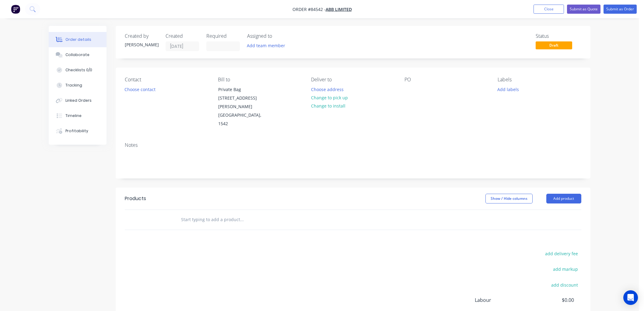 This screenshot has height=311, width=644. Describe the element at coordinates (140, 89) in the screenshot. I see `button: Choose contact` at that location.